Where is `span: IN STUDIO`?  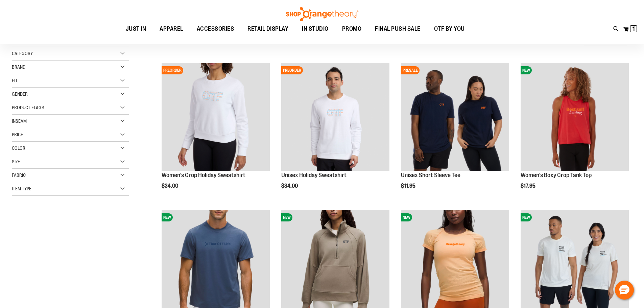
span: IN STUDIO is located at coordinates (315, 29).